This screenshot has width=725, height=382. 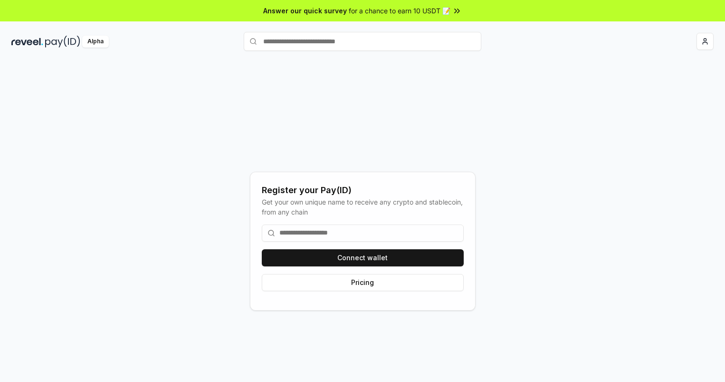 I want to click on span: Answer our quick survey, so click(x=305, y=10).